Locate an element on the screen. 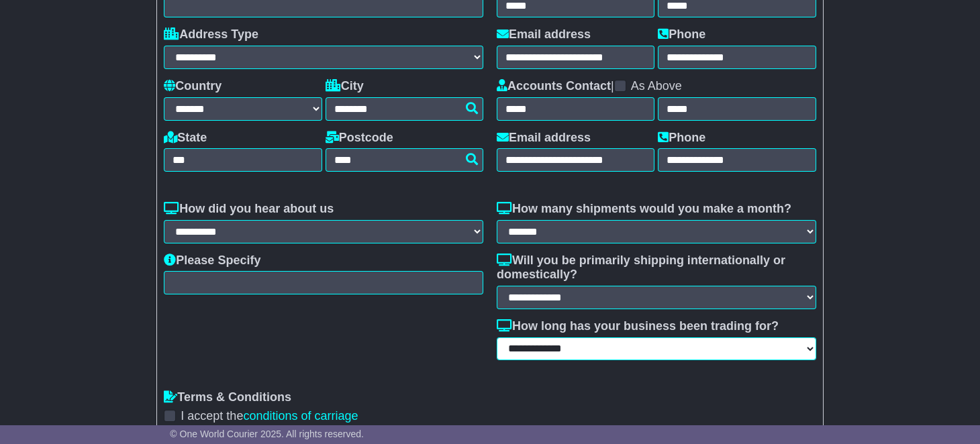 This screenshot has width=980, height=444. label: How did you hear about us is located at coordinates (248, 210).